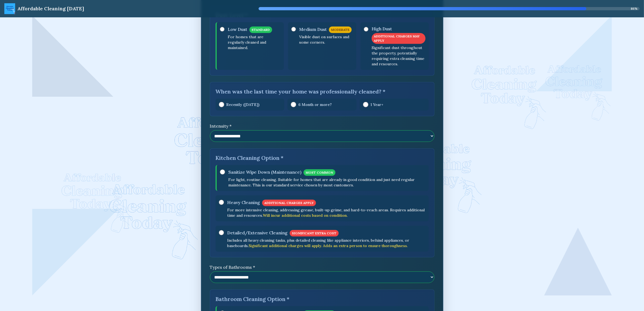 Image resolution: width=644 pixels, height=311 pixels. Describe the element at coordinates (322, 299) in the screenshot. I see `label: Bathroom Cleaning Option *` at that location.